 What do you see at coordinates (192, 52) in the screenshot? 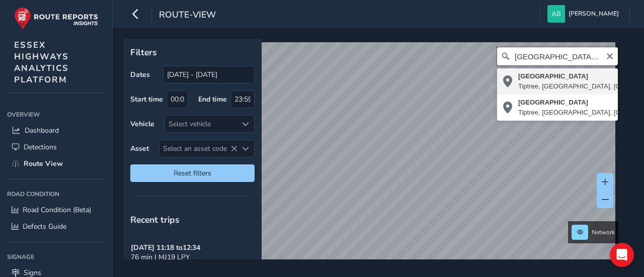
I see `p: Filters` at bounding box center [192, 52].